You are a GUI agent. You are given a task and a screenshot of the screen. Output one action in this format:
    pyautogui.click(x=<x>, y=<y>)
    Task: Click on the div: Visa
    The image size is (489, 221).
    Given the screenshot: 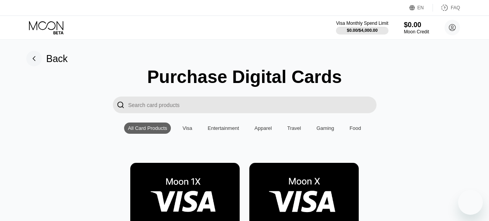 What is the action you would take?
    pyautogui.click(x=187, y=128)
    